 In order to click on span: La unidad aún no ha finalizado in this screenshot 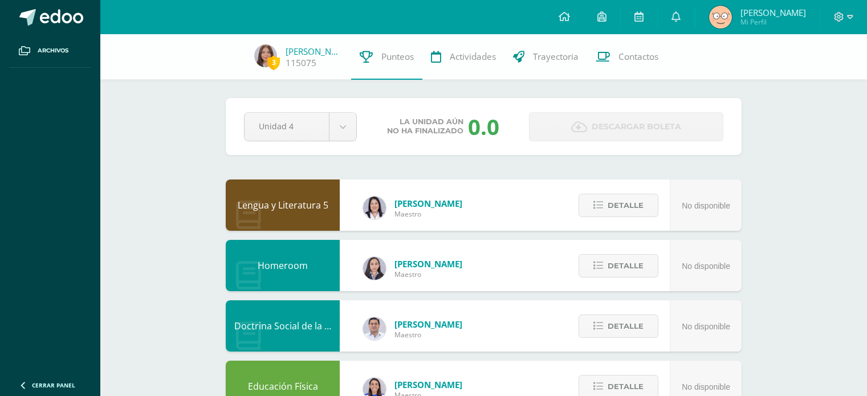, I will do `click(425, 127)`.